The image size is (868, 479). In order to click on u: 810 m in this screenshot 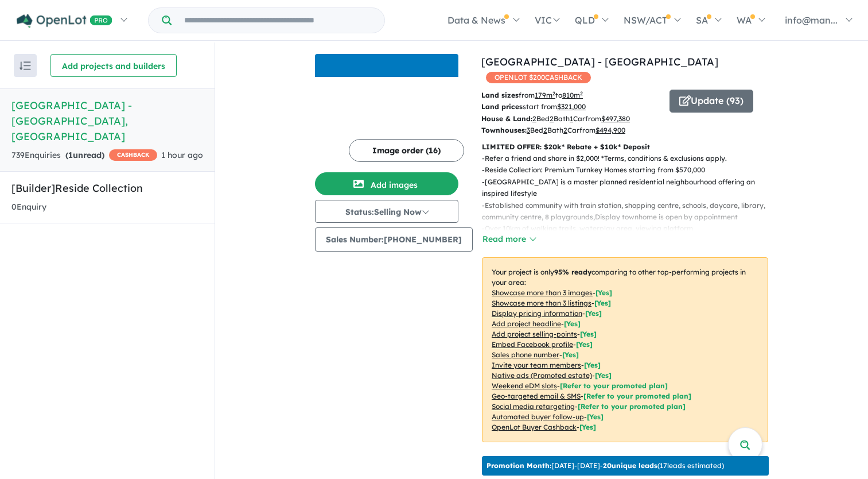, I will do `click(573, 95)`.